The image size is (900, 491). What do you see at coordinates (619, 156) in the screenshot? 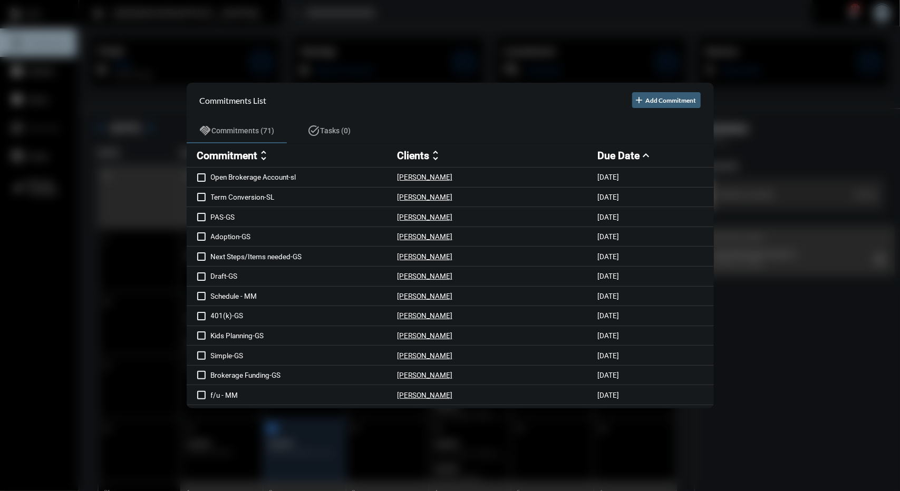
I see `h2: Due Date` at bounding box center [619, 156].